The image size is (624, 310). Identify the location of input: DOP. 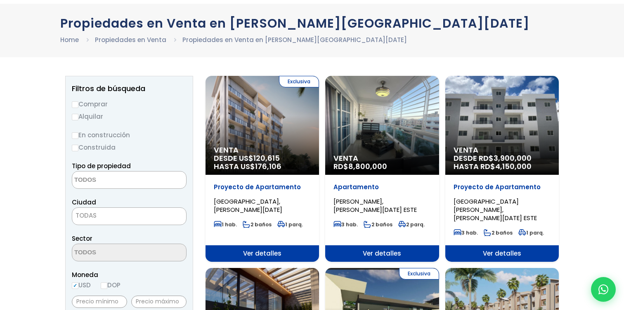
(104, 286).